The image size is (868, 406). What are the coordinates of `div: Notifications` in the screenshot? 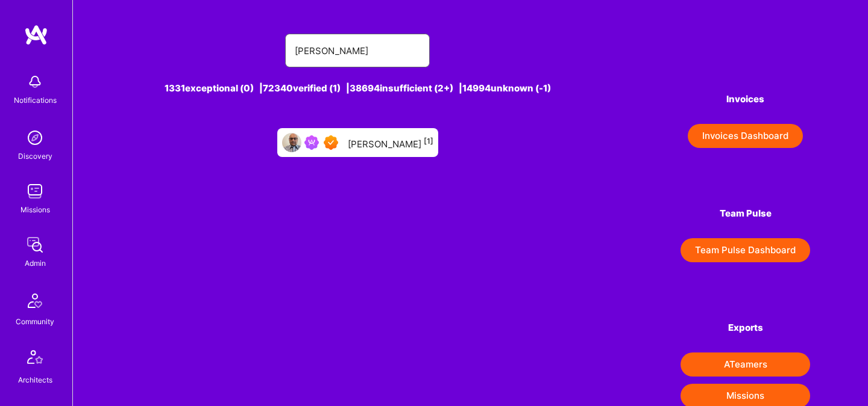 It's located at (35, 100).